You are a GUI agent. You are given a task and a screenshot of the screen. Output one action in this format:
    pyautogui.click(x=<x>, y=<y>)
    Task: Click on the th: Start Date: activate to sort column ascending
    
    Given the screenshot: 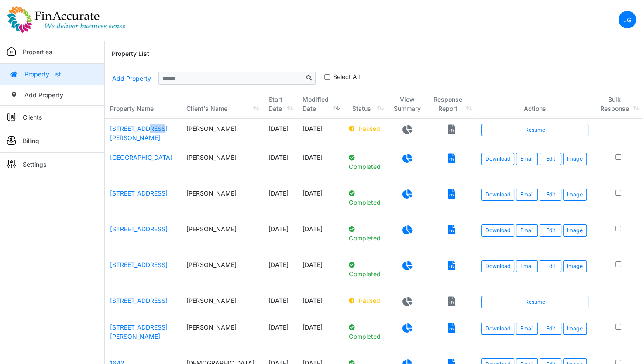 What is the action you would take?
    pyautogui.click(x=280, y=104)
    